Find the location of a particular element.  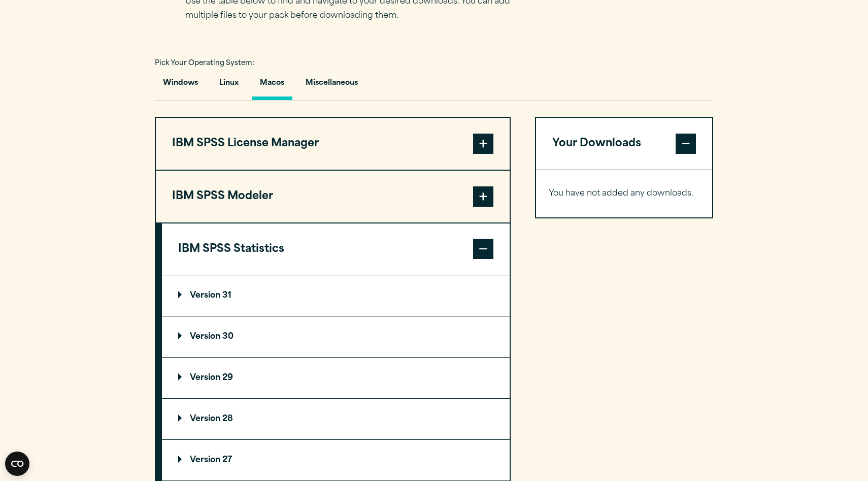

summary: Version 27 is located at coordinates (335, 461).